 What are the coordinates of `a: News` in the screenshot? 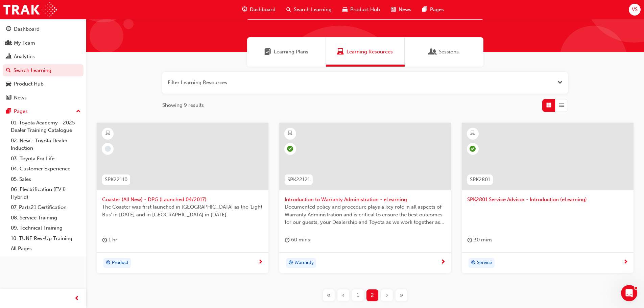 It's located at (43, 98).